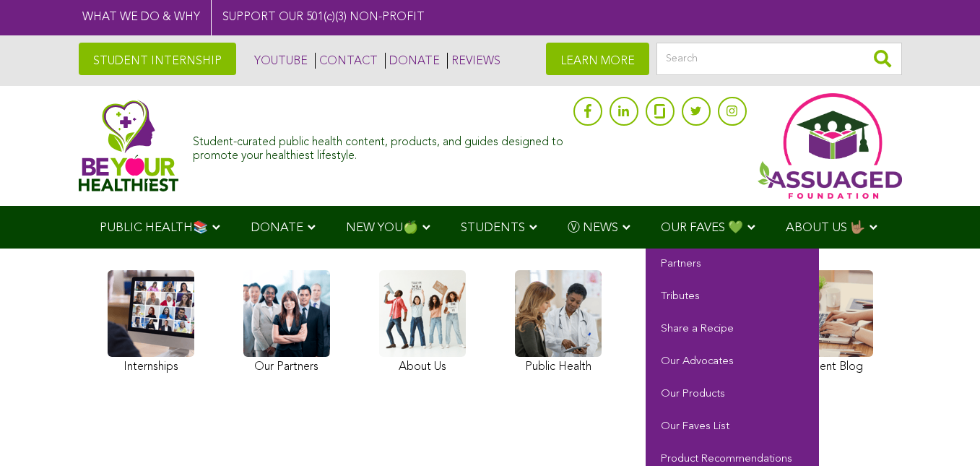  Describe the element at coordinates (379, 146) in the screenshot. I see `div: Student-curated public health content, products, and guides designed to promote your healthiest l...` at that location.